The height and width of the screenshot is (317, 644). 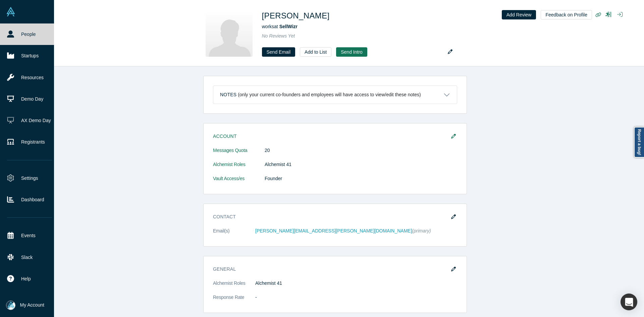 I want to click on span: My Account, so click(x=32, y=305).